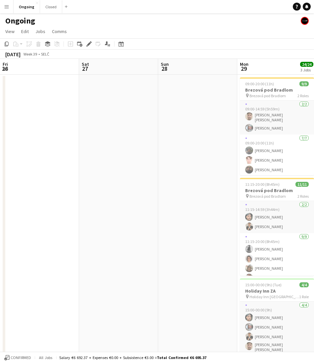 Image resolution: width=314 pixels, height=363 pixels. I want to click on app-job-card: 11:15-20:00 (8h45m)11/11Brezová pod Bradlom Brezová pod Bradlom2 Roles2/211:15-14:59 (3h44m)[PERS..., so click(277, 227).